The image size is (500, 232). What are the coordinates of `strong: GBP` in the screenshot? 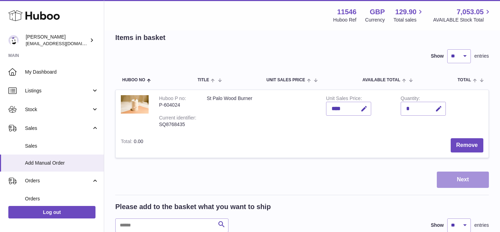 It's located at (377, 12).